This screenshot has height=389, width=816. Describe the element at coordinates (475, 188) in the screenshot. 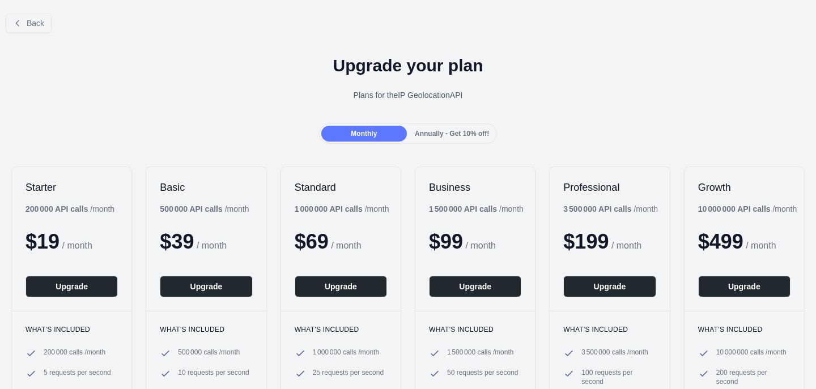

I see `h2: Business` at that location.